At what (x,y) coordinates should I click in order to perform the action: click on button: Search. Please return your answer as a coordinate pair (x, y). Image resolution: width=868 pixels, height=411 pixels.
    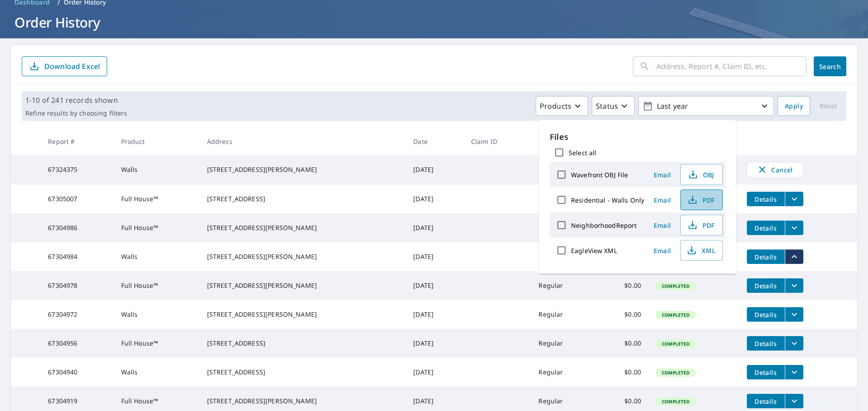
    Looking at the image, I should click on (830, 66).